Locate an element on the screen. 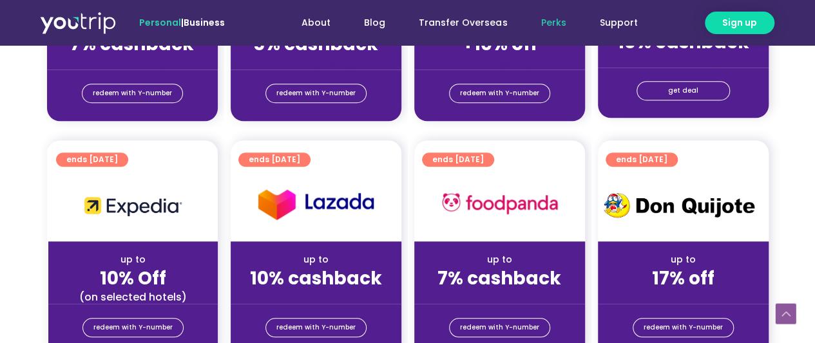 The height and width of the screenshot is (343, 815). a: About is located at coordinates (316, 23).